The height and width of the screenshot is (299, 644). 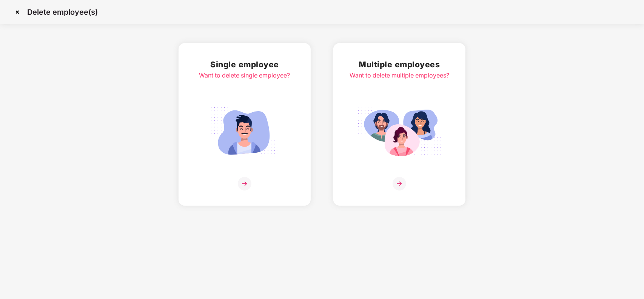 What do you see at coordinates (17, 12) in the screenshot?
I see `img: svg+xml;base64,PHN2ZyBpZD0iQ3Jvc3MtMzJ4MzIiIHhtbG5zPSJodHRwOi8vd3d3LnczLm9yZy8yMDAwL3N2ZyIgd2lkdG...` at bounding box center [17, 12].